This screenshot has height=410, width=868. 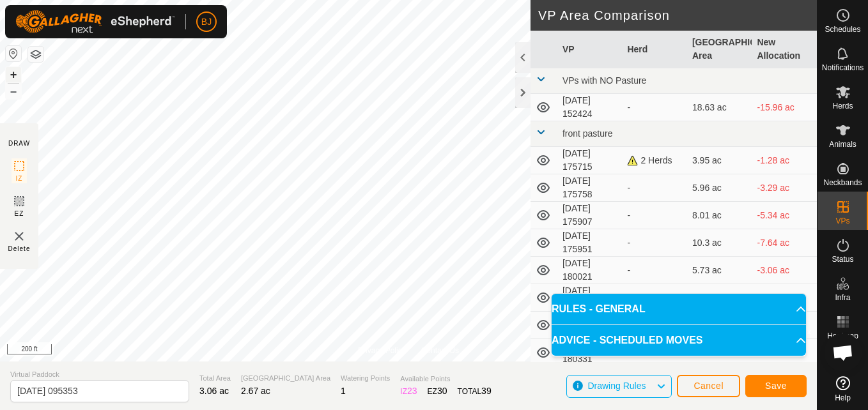 I want to click on td: 10.3 ac, so click(x=720, y=242).